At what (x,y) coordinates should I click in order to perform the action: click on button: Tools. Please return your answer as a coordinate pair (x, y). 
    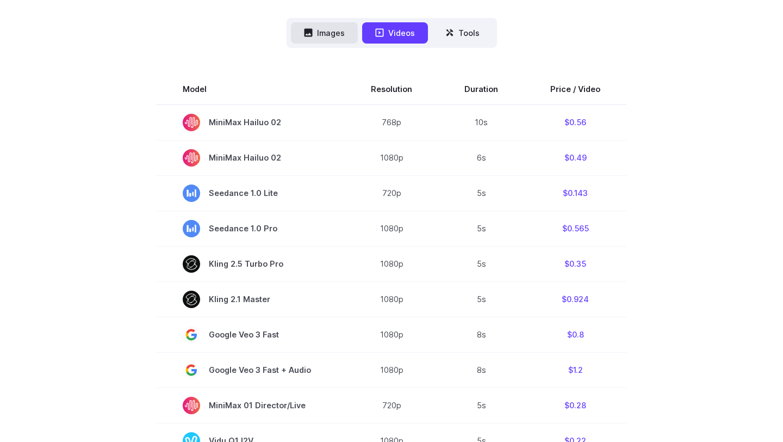
    Looking at the image, I should click on (462, 33).